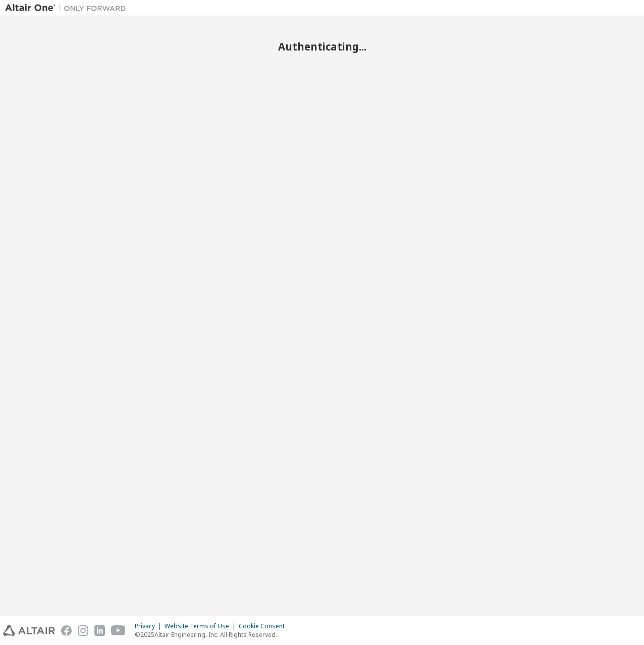  I want to click on img: facebook.svg, so click(66, 630).